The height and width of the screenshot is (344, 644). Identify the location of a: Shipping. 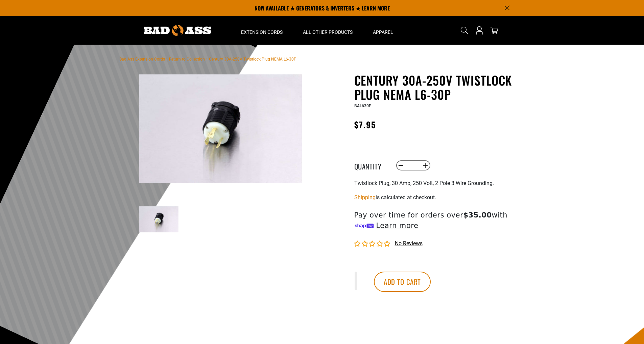
(365, 197).